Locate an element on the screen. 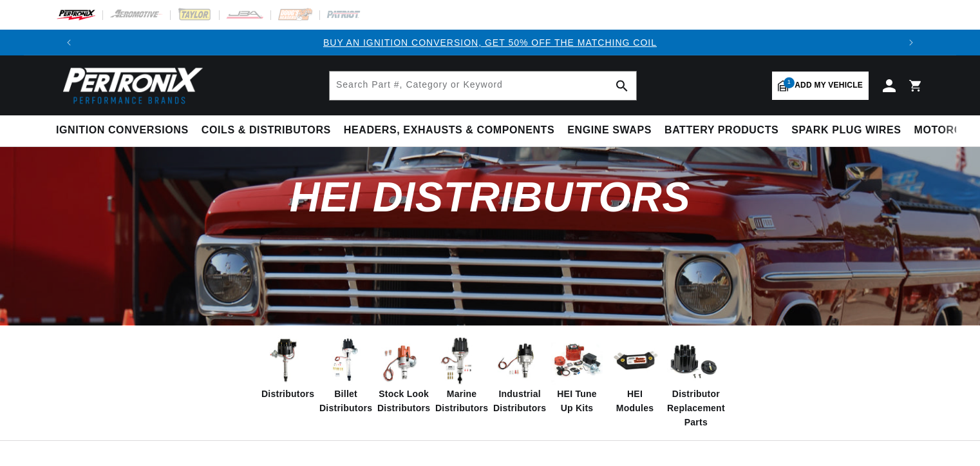  span: Marine Distributors is located at coordinates (462, 401).